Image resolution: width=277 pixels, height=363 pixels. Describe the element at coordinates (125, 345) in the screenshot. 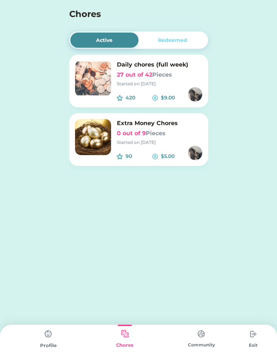

I see `div: Chores` at that location.